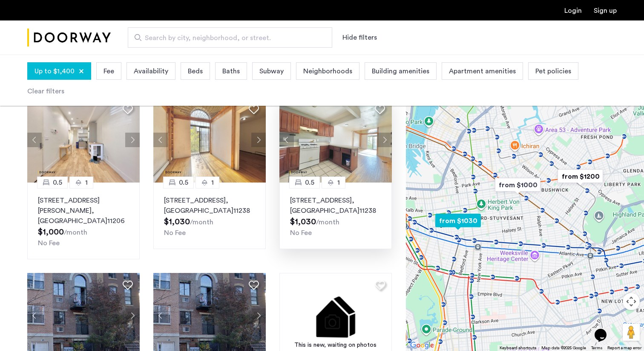 This screenshot has height=351, width=644. Describe the element at coordinates (482, 71) in the screenshot. I see `span: Apartment amenities` at that location.